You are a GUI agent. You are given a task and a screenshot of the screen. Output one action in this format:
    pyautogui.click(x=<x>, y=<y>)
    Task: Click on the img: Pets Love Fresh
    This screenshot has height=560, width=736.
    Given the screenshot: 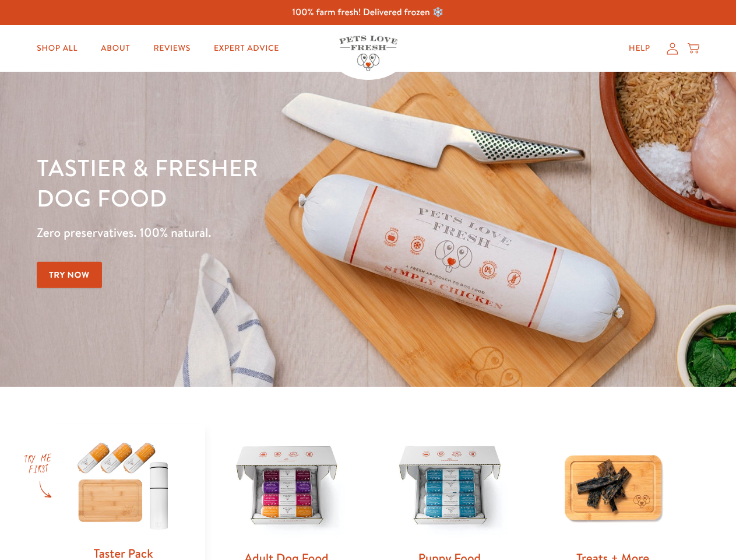 What is the action you would take?
    pyautogui.click(x=369, y=53)
    